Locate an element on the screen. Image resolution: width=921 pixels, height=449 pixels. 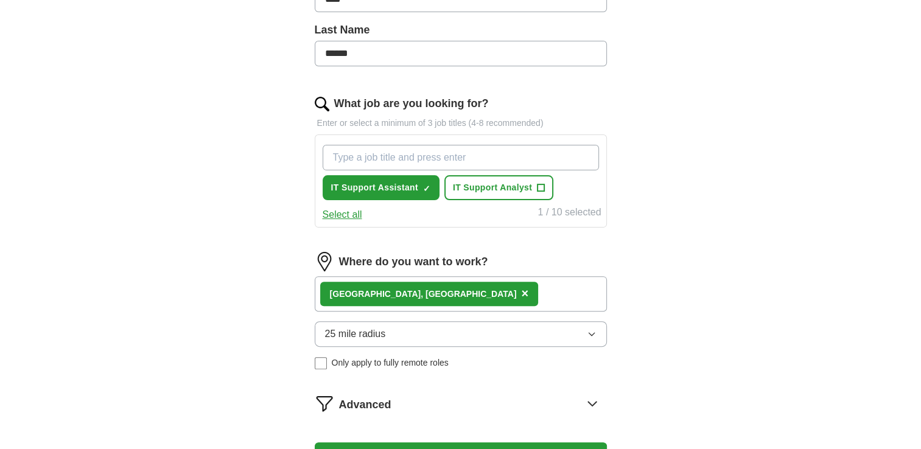
span: IT Support Analyst is located at coordinates (492, 187).